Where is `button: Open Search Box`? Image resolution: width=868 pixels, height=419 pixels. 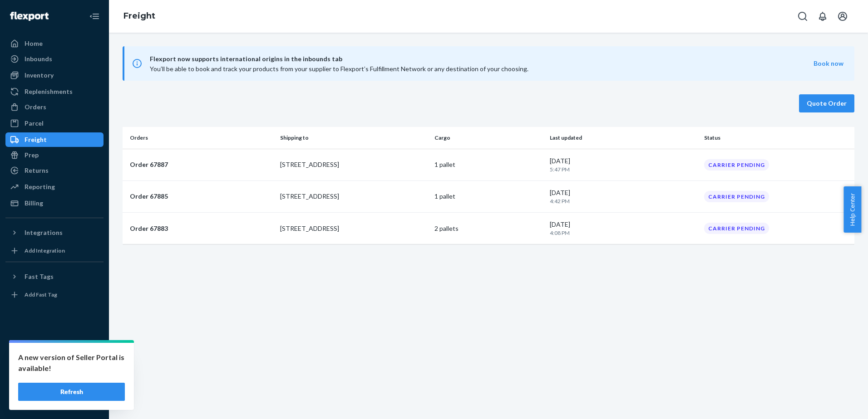
button: Open Search Box is located at coordinates (802, 16).